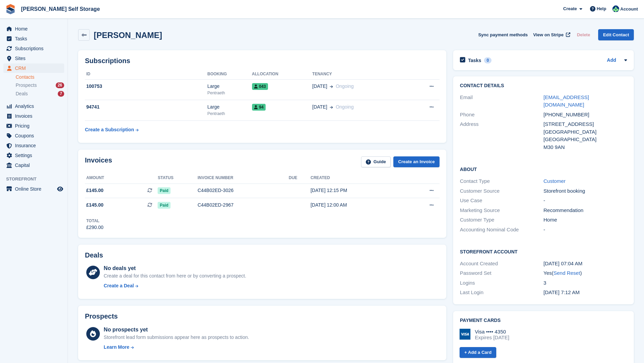  I want to click on span: Analytics, so click(35, 106).